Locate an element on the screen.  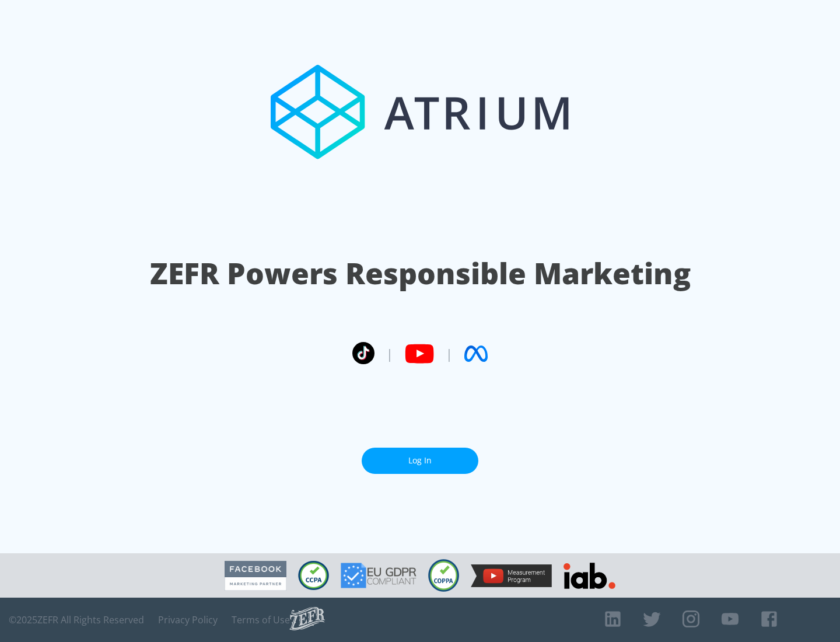
a: Terms of Use is located at coordinates (261, 620).